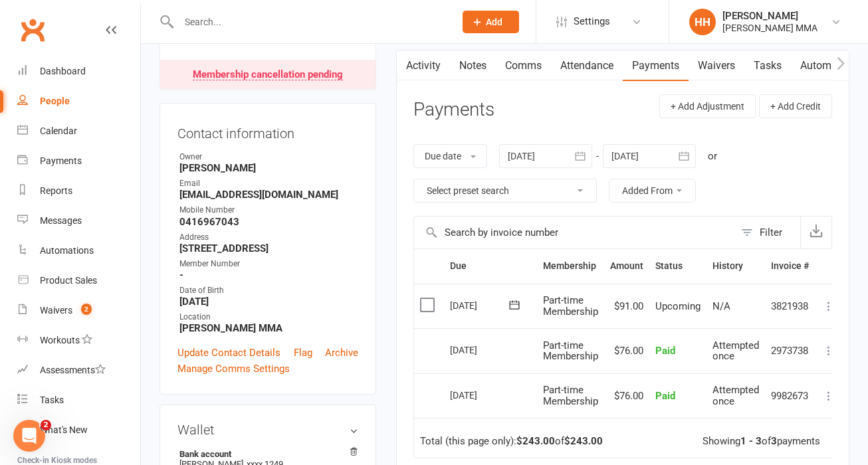  Describe the element at coordinates (767, 232) in the screenshot. I see `button: Filter` at that location.